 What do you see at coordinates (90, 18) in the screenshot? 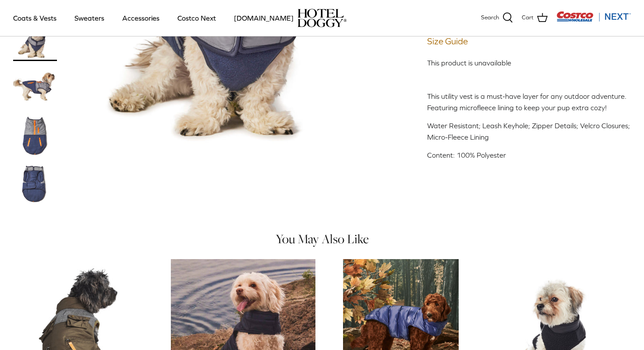
I see `a: Sweaters` at bounding box center [90, 18].